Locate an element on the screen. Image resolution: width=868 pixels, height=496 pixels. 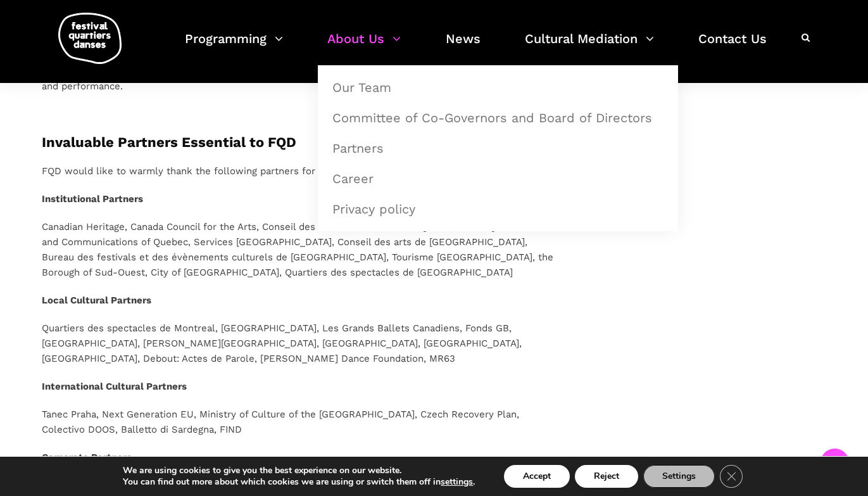
a: Partners is located at coordinates (497, 148).